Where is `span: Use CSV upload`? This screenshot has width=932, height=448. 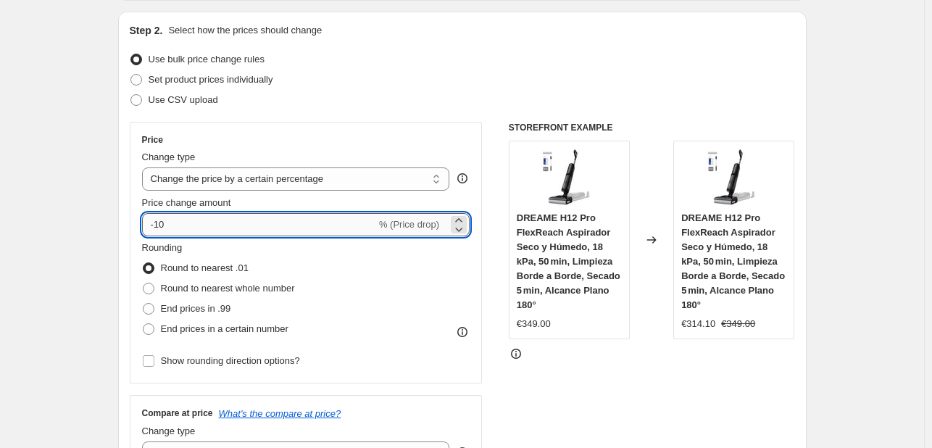
span: Use CSV upload is located at coordinates (183, 99).